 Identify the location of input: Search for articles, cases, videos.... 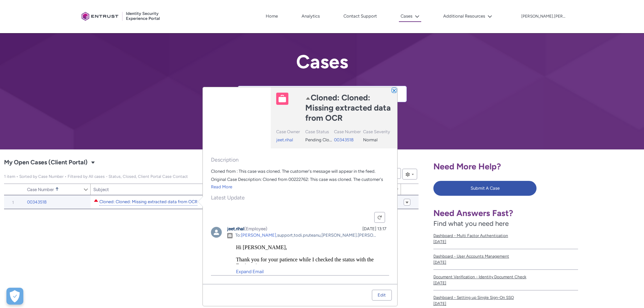
(331, 94).